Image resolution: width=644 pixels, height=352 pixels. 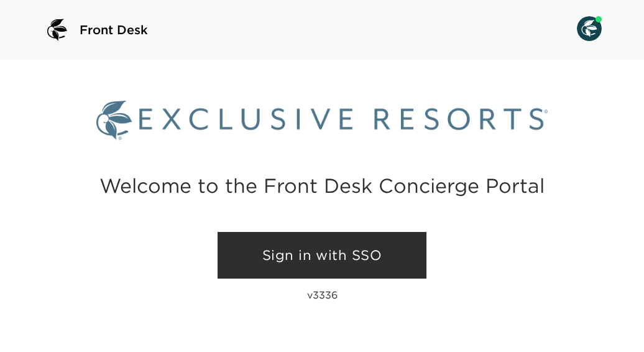 I want to click on img: logo, so click(x=57, y=30).